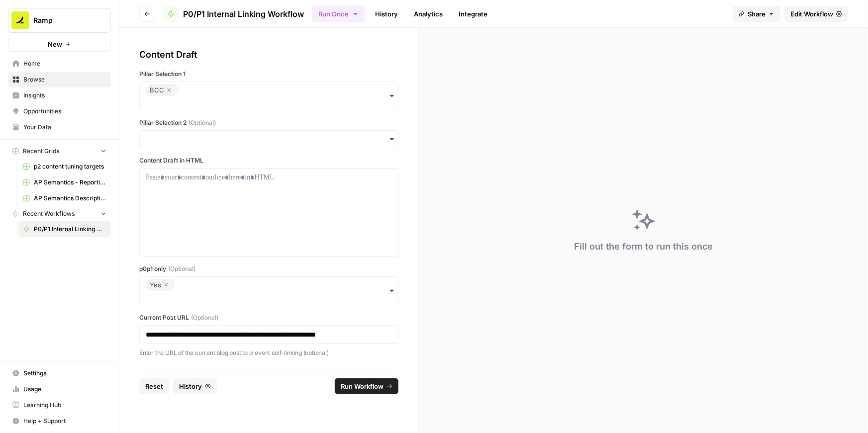 This screenshot has height=433, width=868. What do you see at coordinates (59, 127) in the screenshot?
I see `a: Your Data` at bounding box center [59, 127].